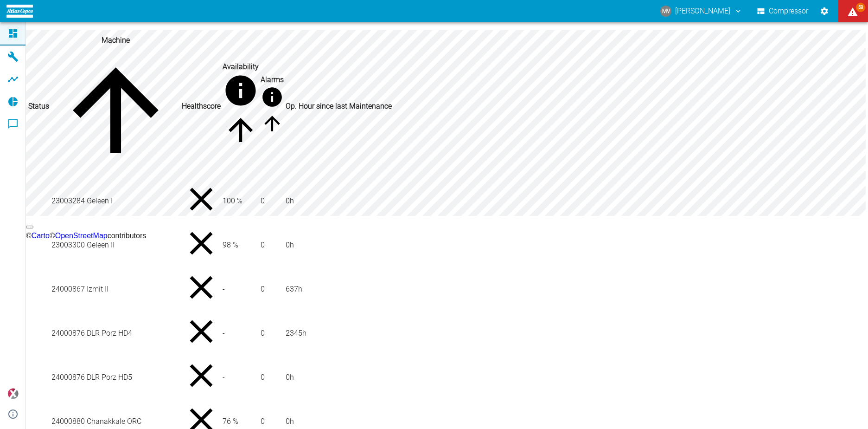  I want to click on button: Settings, so click(825, 11).